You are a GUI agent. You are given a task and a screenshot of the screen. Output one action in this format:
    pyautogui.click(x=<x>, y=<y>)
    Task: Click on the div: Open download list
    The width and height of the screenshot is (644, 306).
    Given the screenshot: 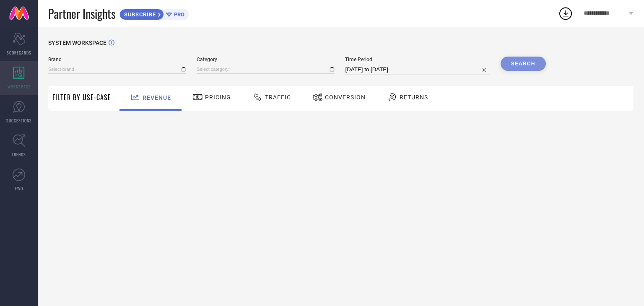 What is the action you would take?
    pyautogui.click(x=566, y=13)
    